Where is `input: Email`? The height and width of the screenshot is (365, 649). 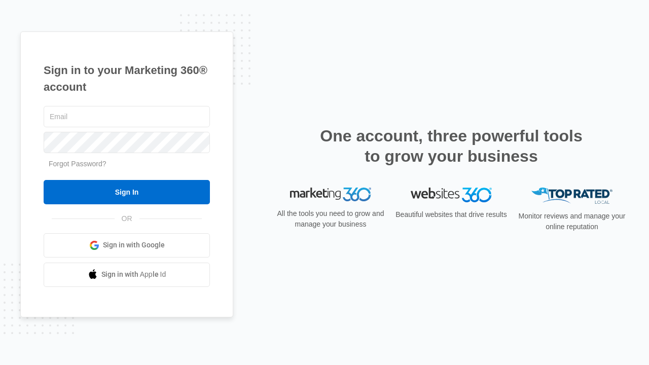
input: Email is located at coordinates (127, 117).